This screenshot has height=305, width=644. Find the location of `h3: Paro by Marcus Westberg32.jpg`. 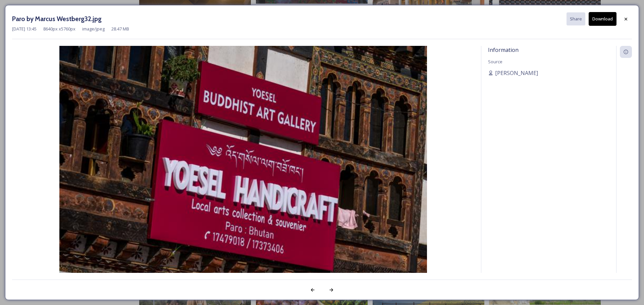

h3: Paro by Marcus Westberg32.jpg is located at coordinates (57, 19).